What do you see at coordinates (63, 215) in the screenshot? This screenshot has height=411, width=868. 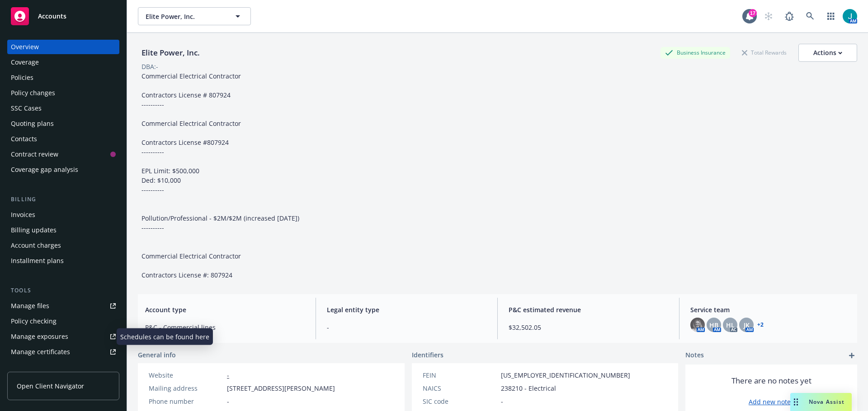 I see `a: Invoices` at bounding box center [63, 215].